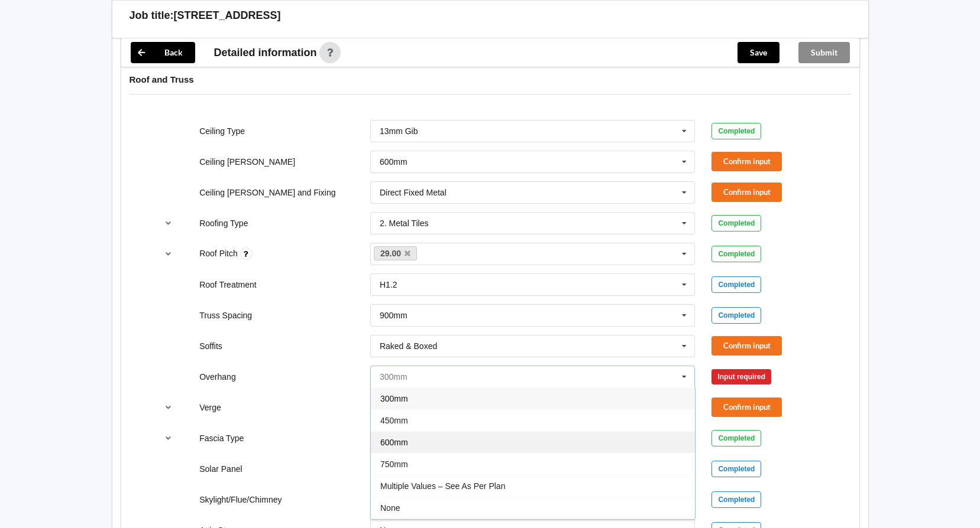 This screenshot has width=980, height=528. Describe the element at coordinates (224, 223) in the screenshot. I see `label: Roofing Type` at that location.